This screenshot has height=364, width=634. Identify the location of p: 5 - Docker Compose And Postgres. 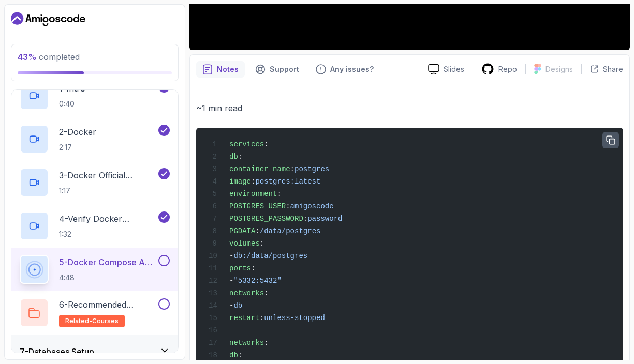
(108, 262).